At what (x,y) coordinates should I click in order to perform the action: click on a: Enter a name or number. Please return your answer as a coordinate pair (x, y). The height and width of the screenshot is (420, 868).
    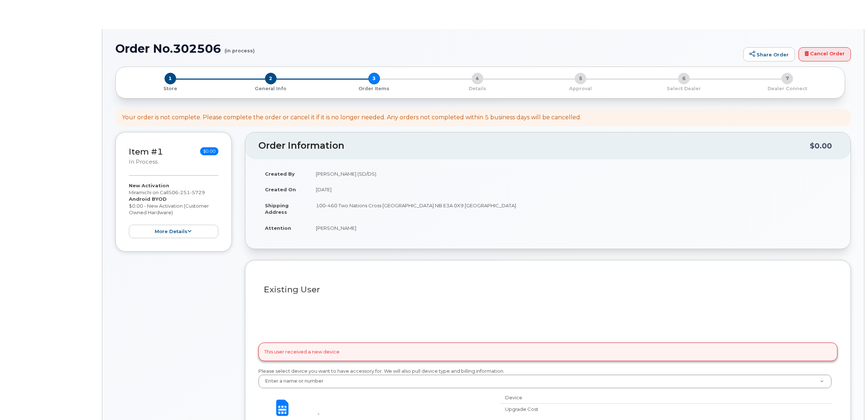
    Looking at the image, I should click on (544, 382).